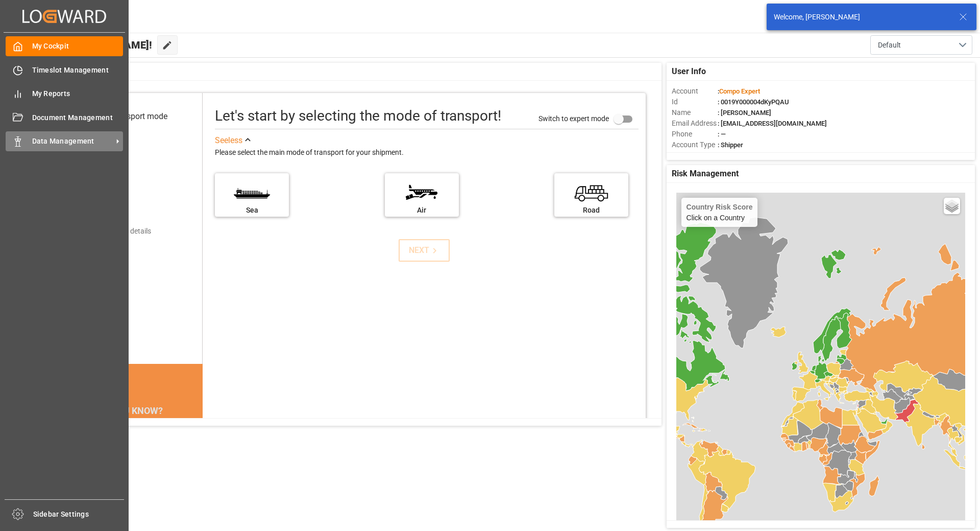  Describe the element at coordinates (720, 212) in the screenshot. I see `div: Click on a Country` at that location.